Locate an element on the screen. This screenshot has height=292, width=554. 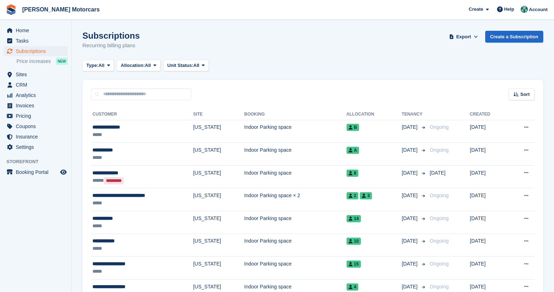
span: Type: is located at coordinates (92, 66).